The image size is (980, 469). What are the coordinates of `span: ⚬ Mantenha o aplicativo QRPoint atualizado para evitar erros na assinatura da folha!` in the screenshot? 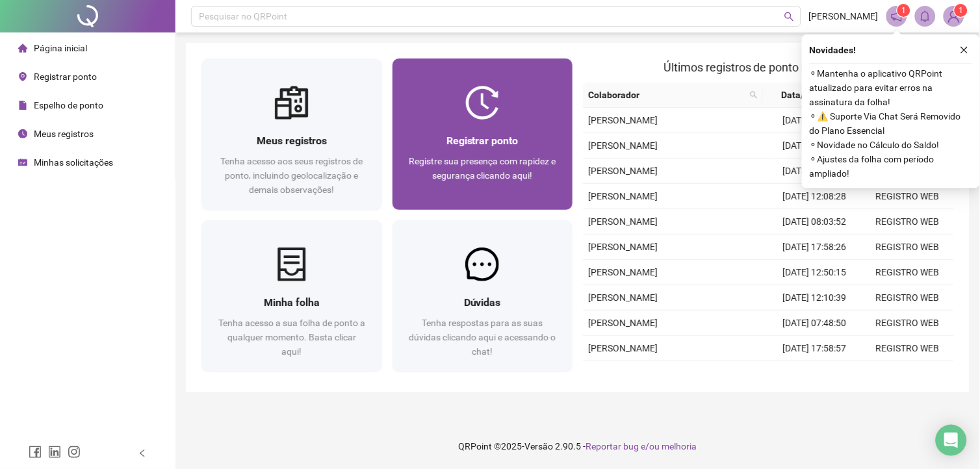 It's located at (891, 88).